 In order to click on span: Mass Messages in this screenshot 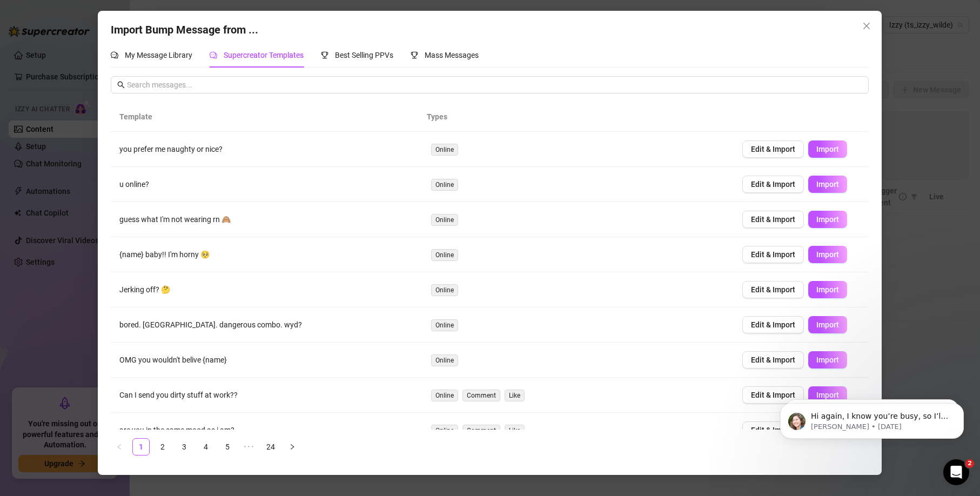, I will do `click(452, 55)`.